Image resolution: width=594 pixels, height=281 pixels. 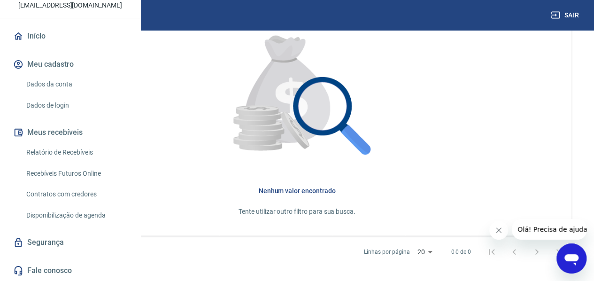 I want to click on a: Disponibilização de agenda, so click(x=76, y=215).